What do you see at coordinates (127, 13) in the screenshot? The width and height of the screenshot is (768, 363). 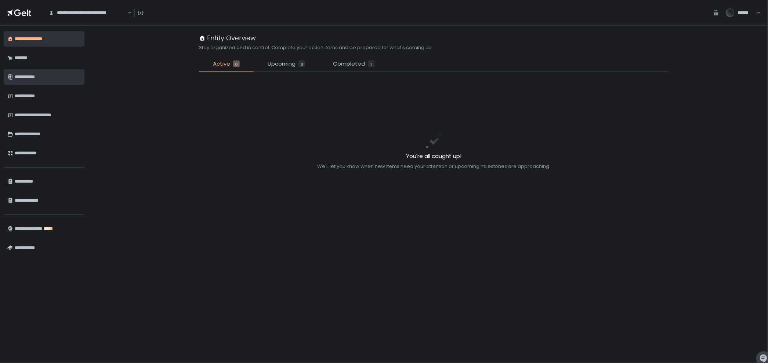 I see `input: Search for option` at bounding box center [127, 13].